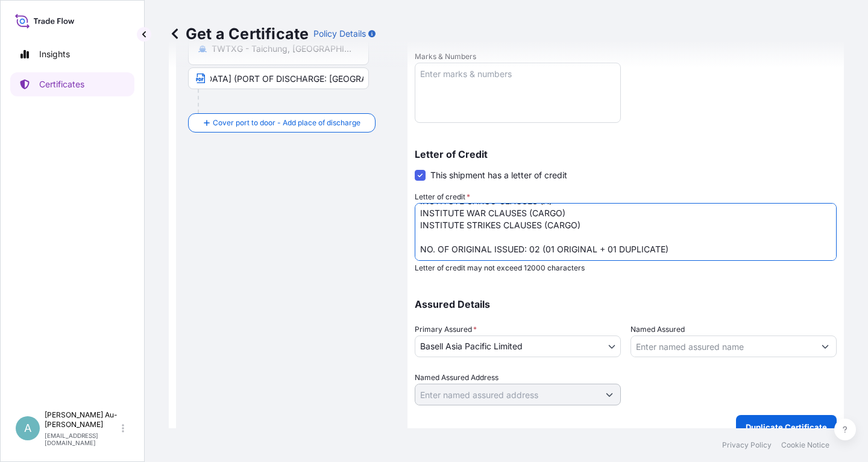 The image size is (868, 462). I want to click on p: Get a Certificate, so click(239, 34).